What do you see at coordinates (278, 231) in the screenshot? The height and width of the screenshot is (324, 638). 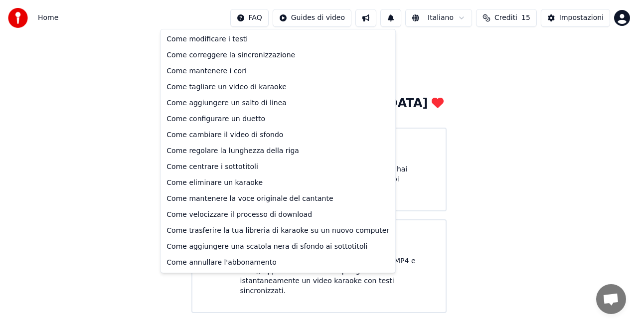 I see `div: Come trasferire la tua libreria di karaoke su un nuovo computer` at bounding box center [278, 231].